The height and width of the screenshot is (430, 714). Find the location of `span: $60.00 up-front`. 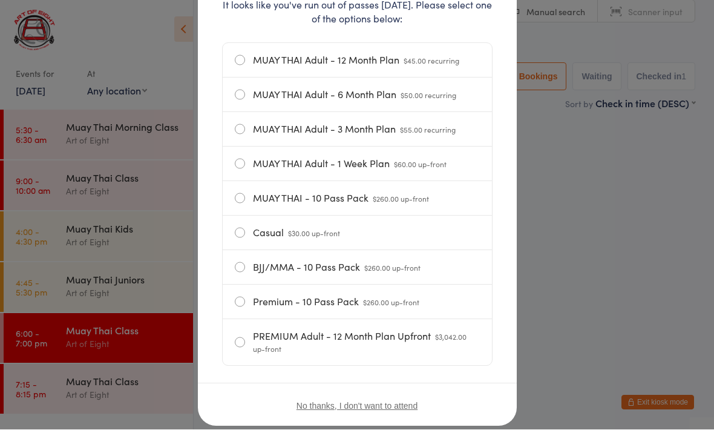

span: $60.00 up-front is located at coordinates (420, 164).